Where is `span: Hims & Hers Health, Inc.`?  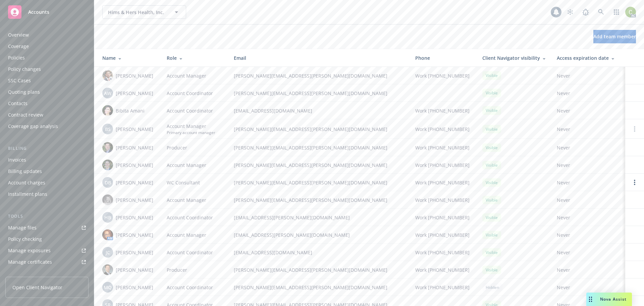
span: Hims & Hers Health, Inc. is located at coordinates (137, 12).